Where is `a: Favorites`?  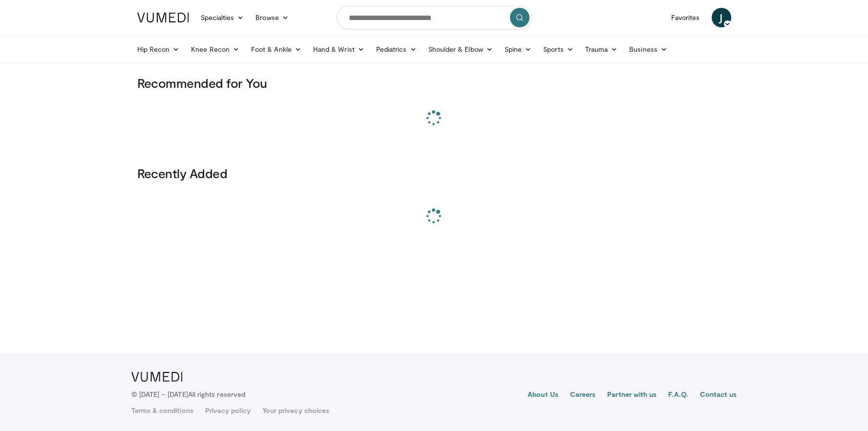
a: Favorites is located at coordinates (686, 18).